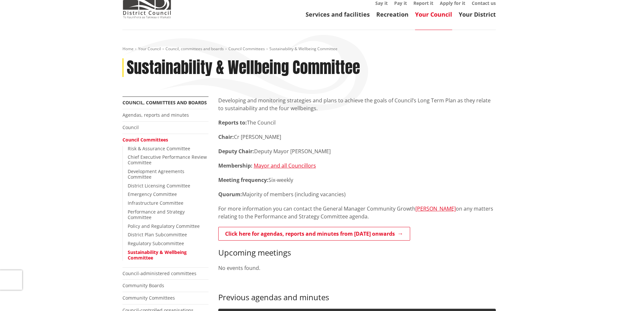 The height and width of the screenshot is (311, 618). I want to click on strong: Reports to:, so click(233, 122).